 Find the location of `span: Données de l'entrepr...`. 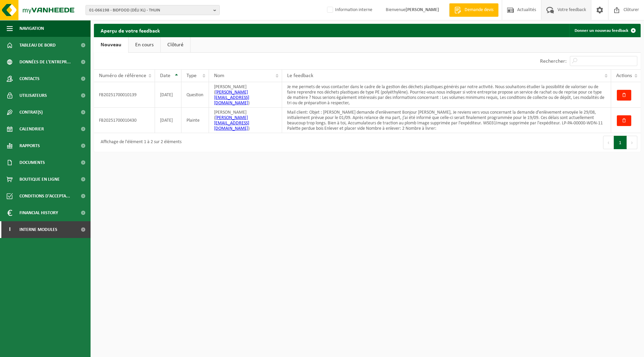

span: Données de l'entrepr... is located at coordinates (45, 62).